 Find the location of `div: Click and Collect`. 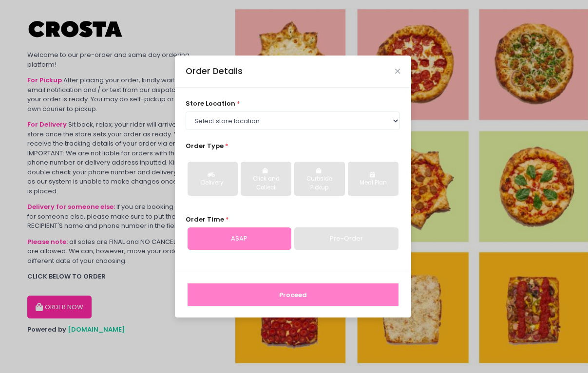

div: Click and Collect is located at coordinates (265, 183).